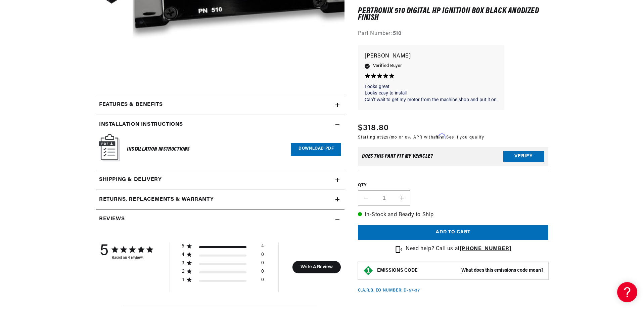  I want to click on h2: Reviews, so click(112, 219).